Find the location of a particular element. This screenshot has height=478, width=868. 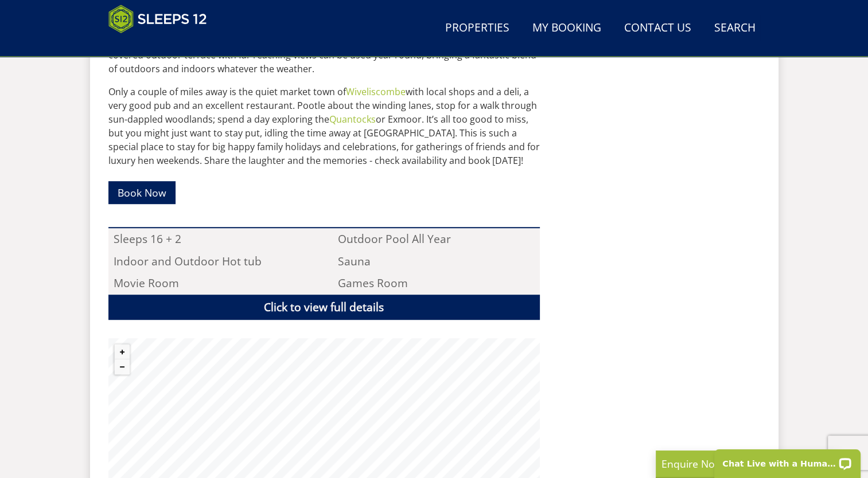

a: Properties is located at coordinates (477, 28).